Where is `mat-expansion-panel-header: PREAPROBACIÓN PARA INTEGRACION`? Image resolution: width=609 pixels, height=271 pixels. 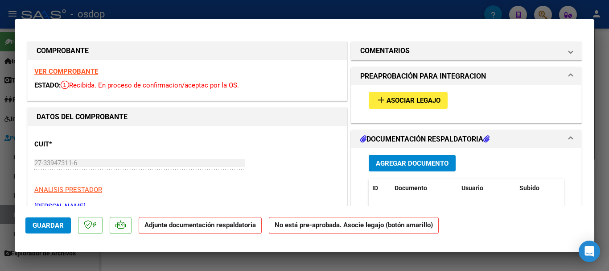 mat-expansion-panel-header: PREAPROBACIÓN PARA INTEGRACION is located at coordinates (466, 76).